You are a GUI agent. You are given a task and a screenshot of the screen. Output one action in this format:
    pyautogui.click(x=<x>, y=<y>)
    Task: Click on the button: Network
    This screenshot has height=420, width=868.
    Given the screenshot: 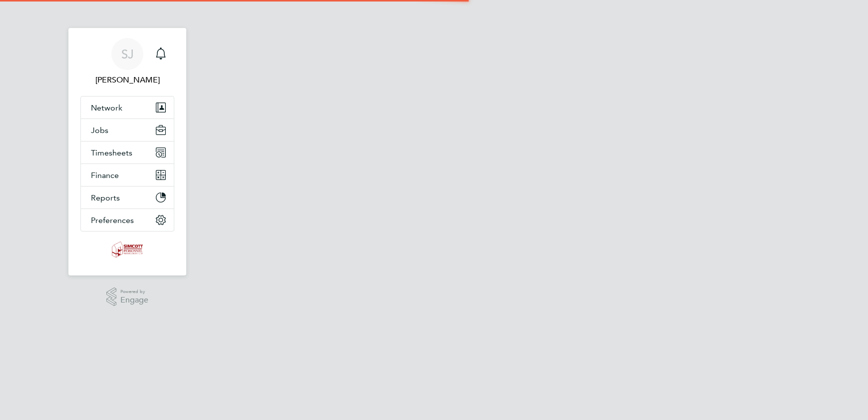 What is the action you would take?
    pyautogui.click(x=127, y=108)
    